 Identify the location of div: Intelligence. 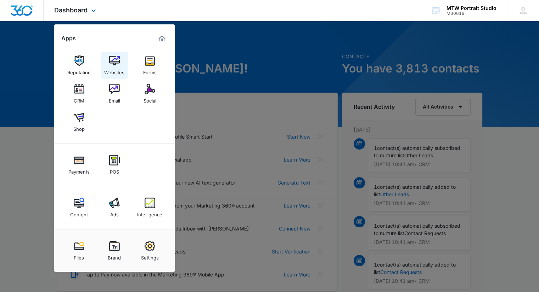
(149, 213).